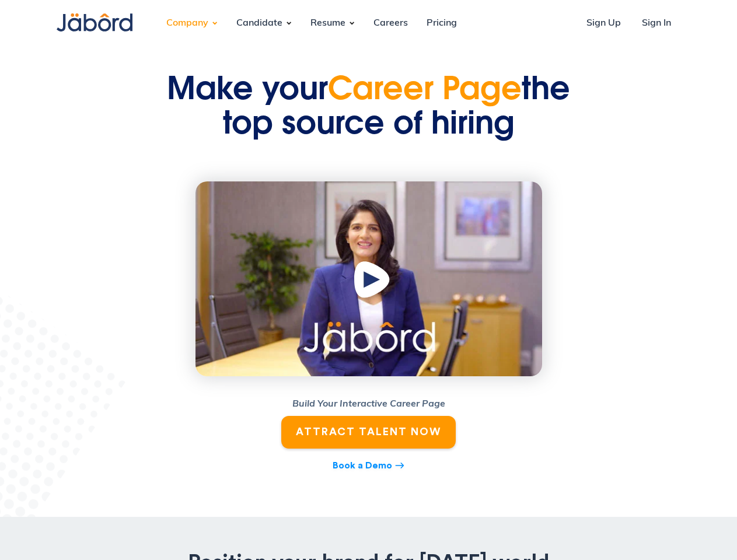 Image resolution: width=737 pixels, height=560 pixels. I want to click on div: Company, so click(187, 23).